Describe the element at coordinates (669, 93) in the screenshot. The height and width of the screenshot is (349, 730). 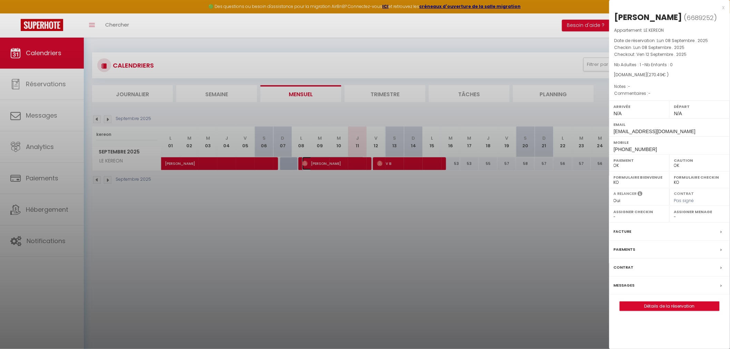
I see `p: Commentaires :` at that location.